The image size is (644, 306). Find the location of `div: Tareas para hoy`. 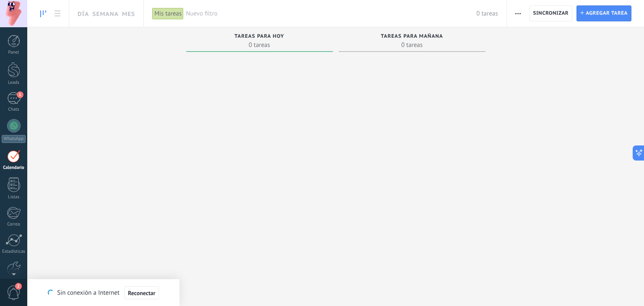

div: Tareas para hoy is located at coordinates (259, 37).